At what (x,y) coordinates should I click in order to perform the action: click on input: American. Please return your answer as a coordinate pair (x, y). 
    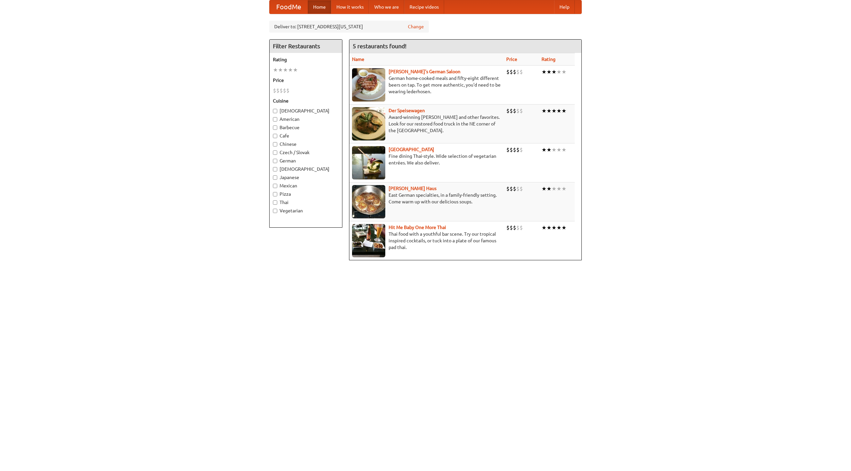
    Looking at the image, I should click on (275, 119).